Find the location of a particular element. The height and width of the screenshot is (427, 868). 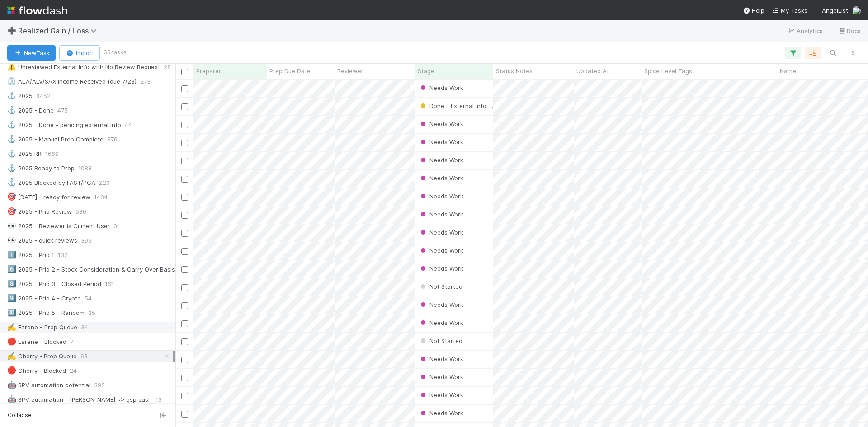

span: Stage is located at coordinates (426, 71).